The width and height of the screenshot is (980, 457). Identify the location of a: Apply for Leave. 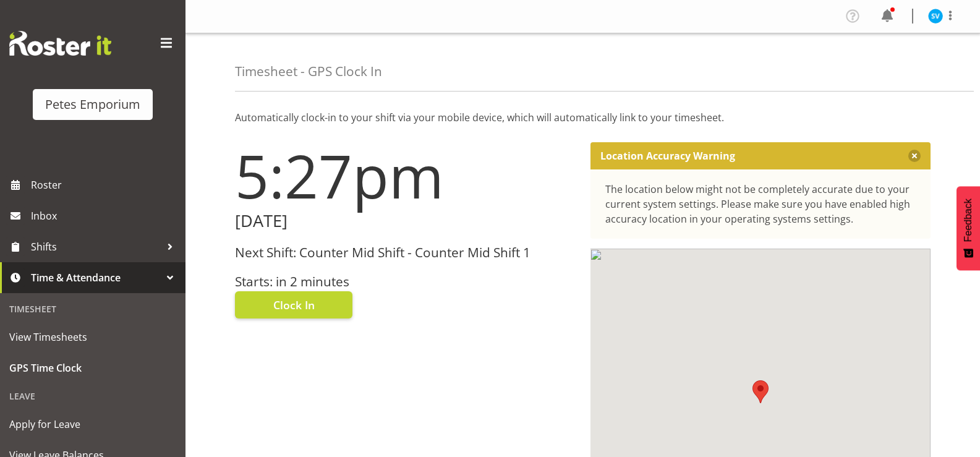
(93, 424).